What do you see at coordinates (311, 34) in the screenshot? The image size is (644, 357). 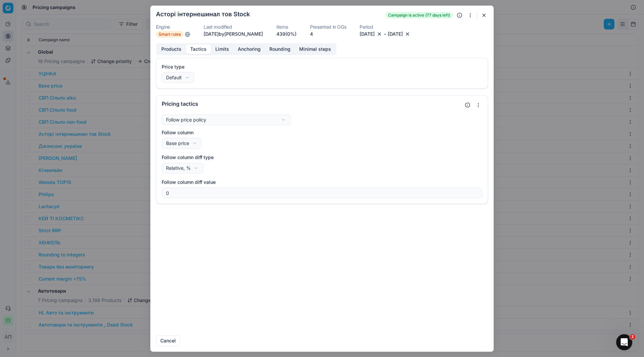 I see `button: 4` at bounding box center [311, 34].